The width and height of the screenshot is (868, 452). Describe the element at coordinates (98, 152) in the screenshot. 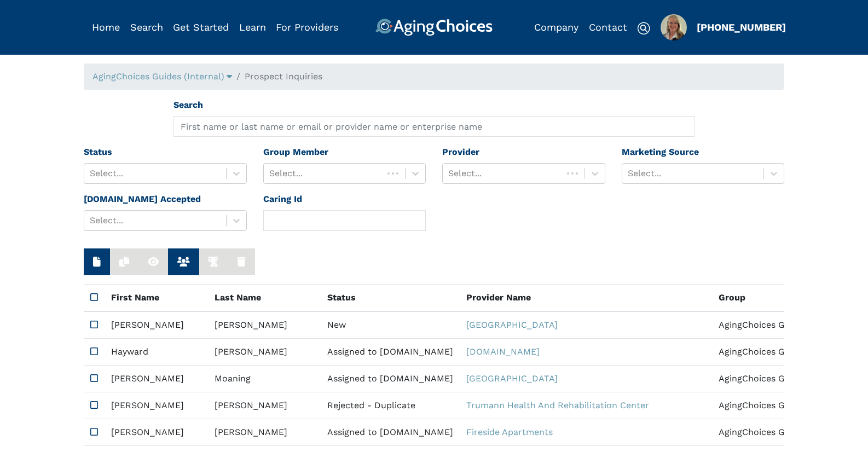

I see `label: Status` at that location.